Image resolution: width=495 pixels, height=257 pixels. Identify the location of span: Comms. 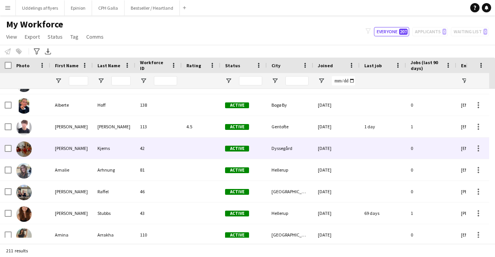
(95, 37).